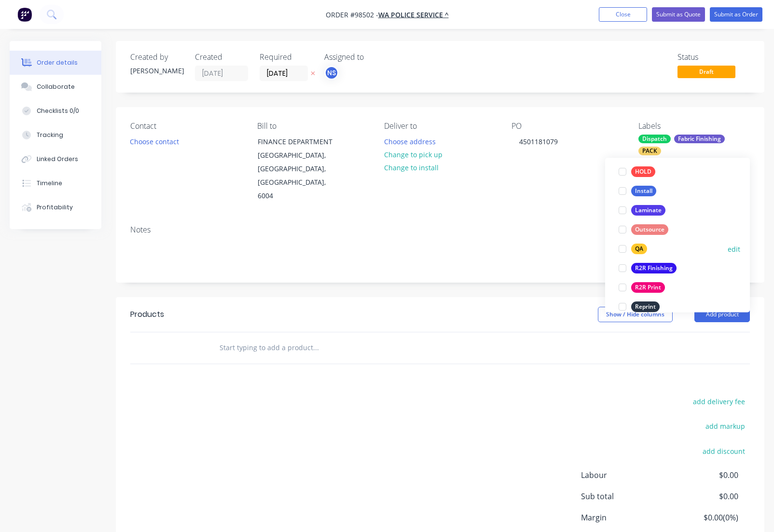 The height and width of the screenshot is (532, 774). Describe the element at coordinates (352, 15) in the screenshot. I see `span: Order #98502 -` at that location.